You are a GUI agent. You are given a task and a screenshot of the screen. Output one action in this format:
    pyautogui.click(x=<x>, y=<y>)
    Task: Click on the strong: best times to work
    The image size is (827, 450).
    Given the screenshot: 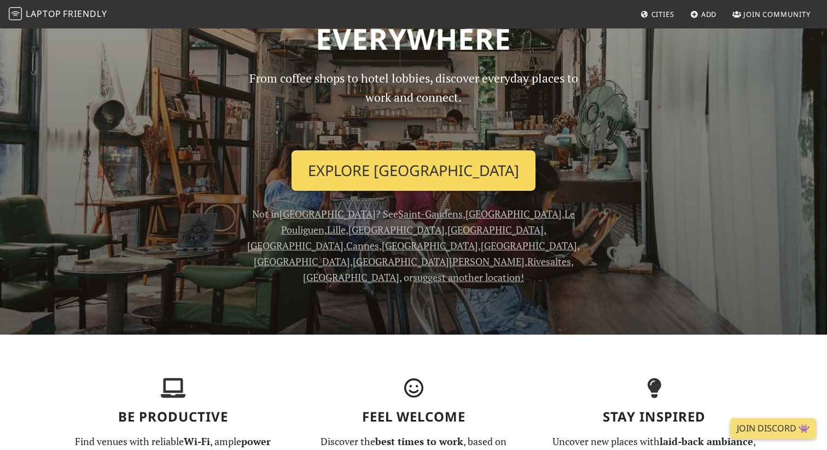 What is the action you would take?
    pyautogui.click(x=419, y=442)
    